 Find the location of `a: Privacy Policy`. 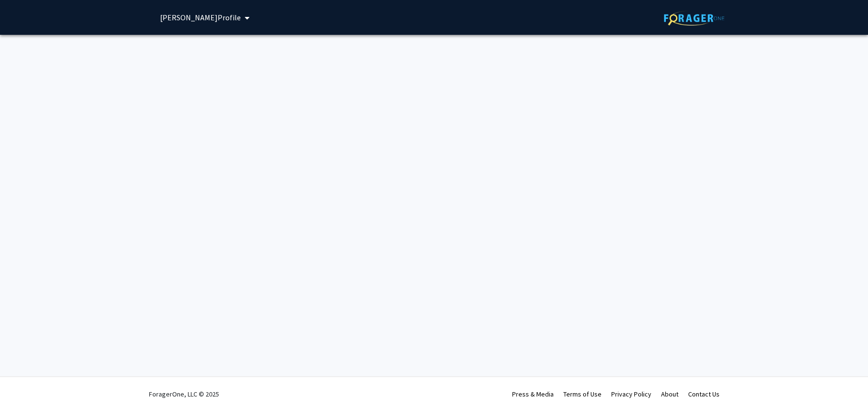

a: Privacy Policy is located at coordinates (631, 394).